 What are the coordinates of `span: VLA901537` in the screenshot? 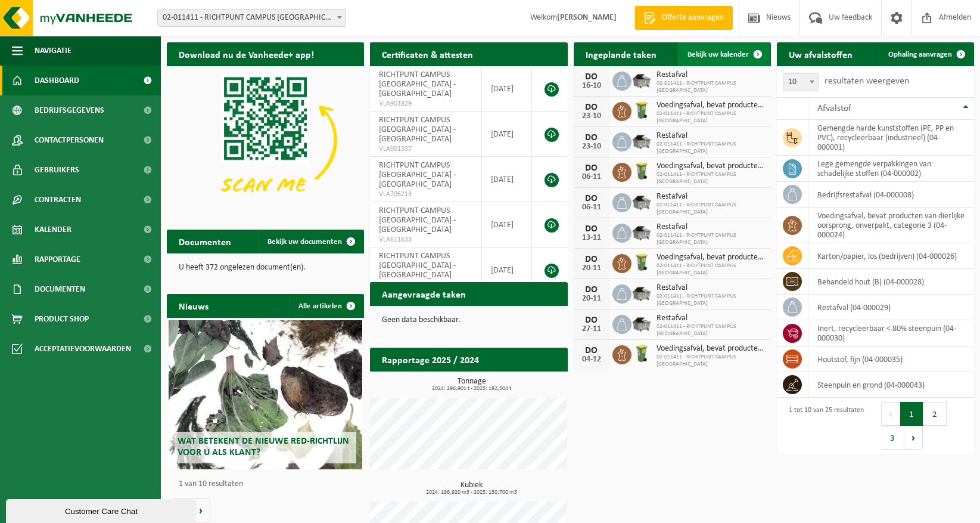 It's located at (426, 149).